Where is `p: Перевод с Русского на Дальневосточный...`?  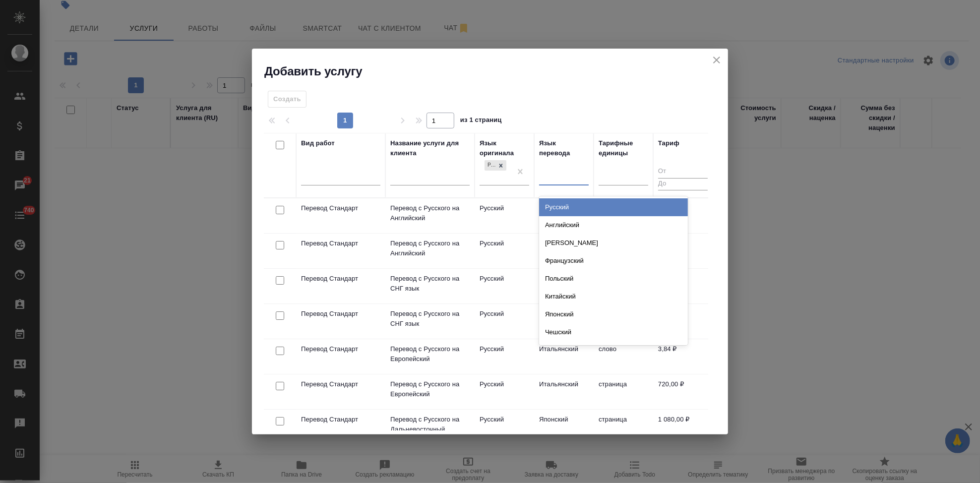
p: Перевод с Русского на Дальневосточный... is located at coordinates (430, 424).